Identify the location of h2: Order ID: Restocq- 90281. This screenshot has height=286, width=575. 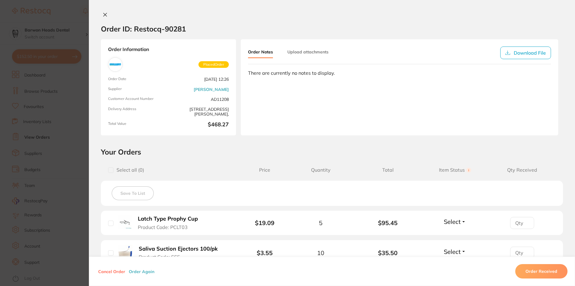
(143, 29).